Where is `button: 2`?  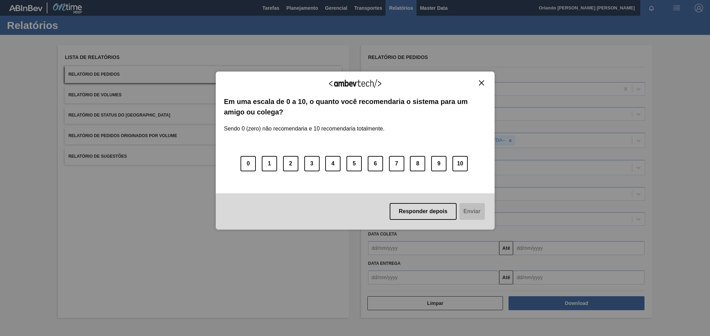 button: 2 is located at coordinates (291, 163).